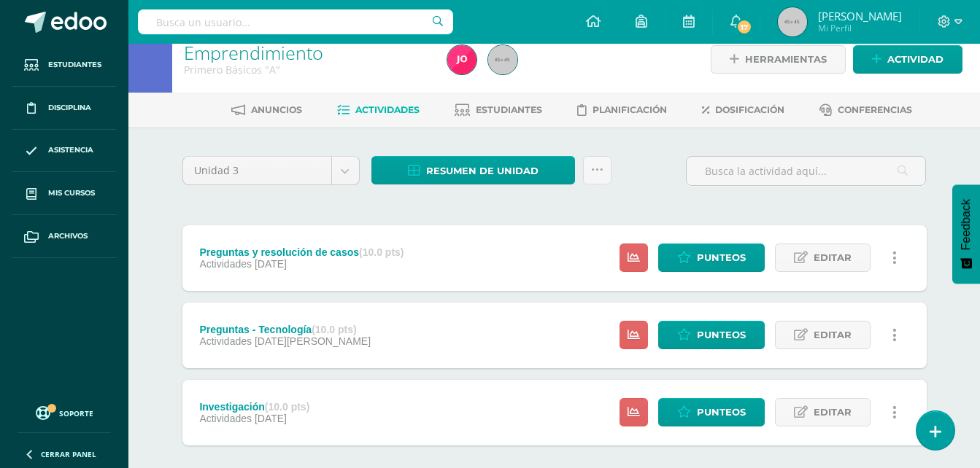 The width and height of the screenshot is (980, 468). Describe the element at coordinates (622, 110) in the screenshot. I see `a: Planificación` at that location.